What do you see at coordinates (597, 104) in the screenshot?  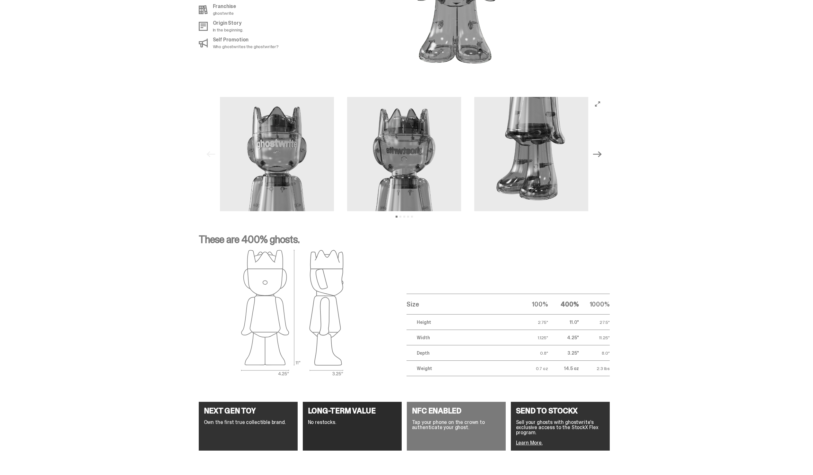 I see `button: View full-screen` at bounding box center [597, 104].